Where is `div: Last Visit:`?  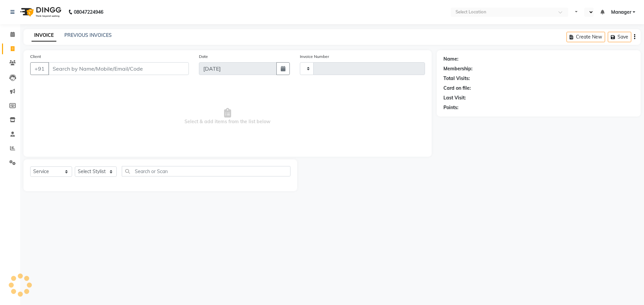
div: Last Visit: is located at coordinates (454, 97).